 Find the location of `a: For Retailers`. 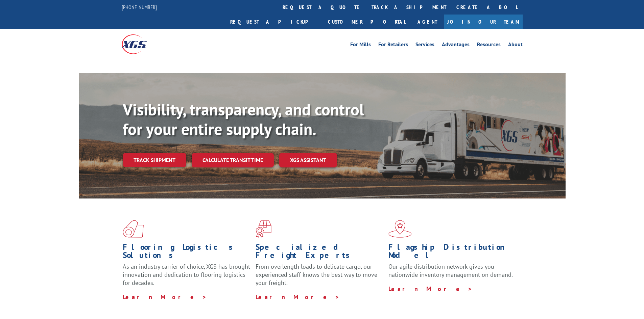

a: For Retailers is located at coordinates (393, 46).